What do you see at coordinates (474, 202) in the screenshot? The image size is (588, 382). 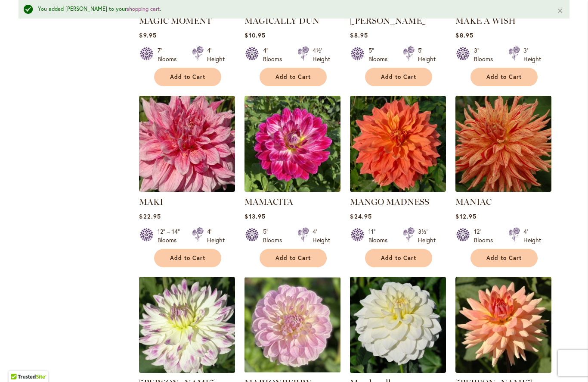 I see `a: MANIAC` at bounding box center [474, 202].